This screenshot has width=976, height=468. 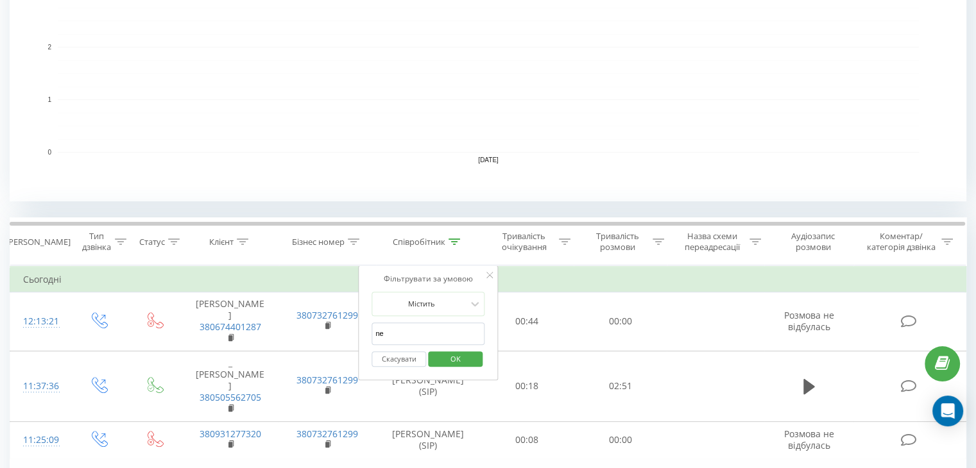 I want to click on div: Тривалість очікування, so click(x=524, y=242).